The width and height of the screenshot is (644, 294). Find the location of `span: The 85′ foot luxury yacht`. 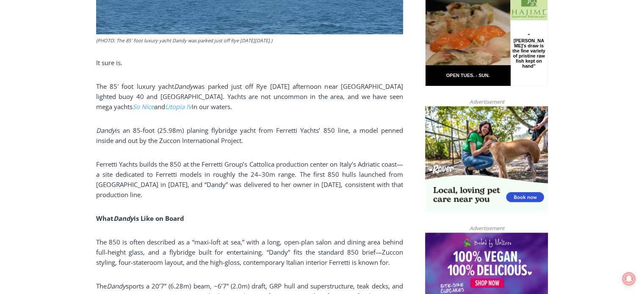

span: The 85′ foot luxury yacht is located at coordinates (135, 86).